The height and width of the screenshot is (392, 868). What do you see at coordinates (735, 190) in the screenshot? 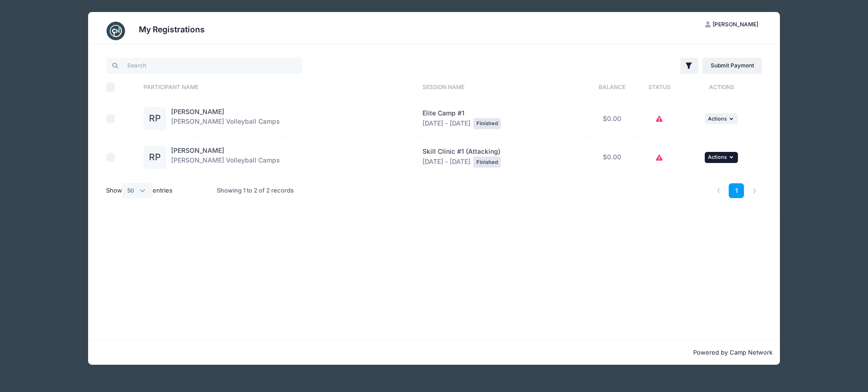
I see `a: 1` at bounding box center [735, 190].